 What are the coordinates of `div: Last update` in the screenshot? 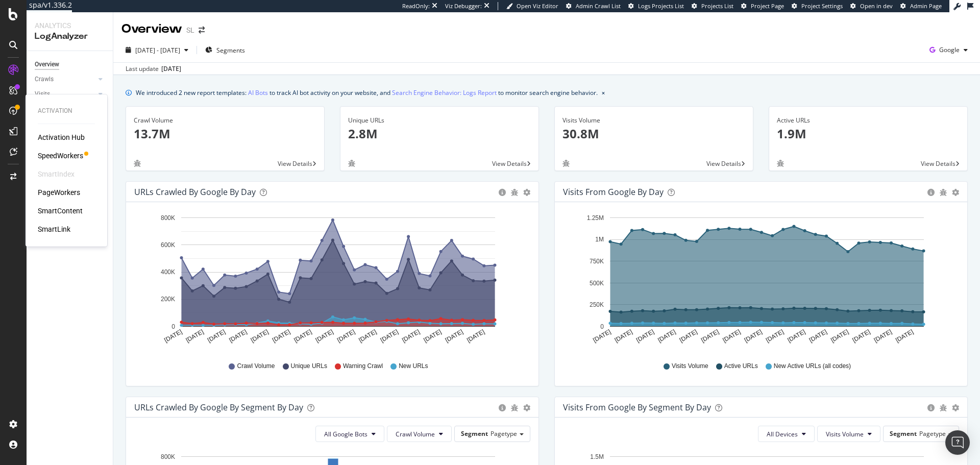 It's located at (153, 69).